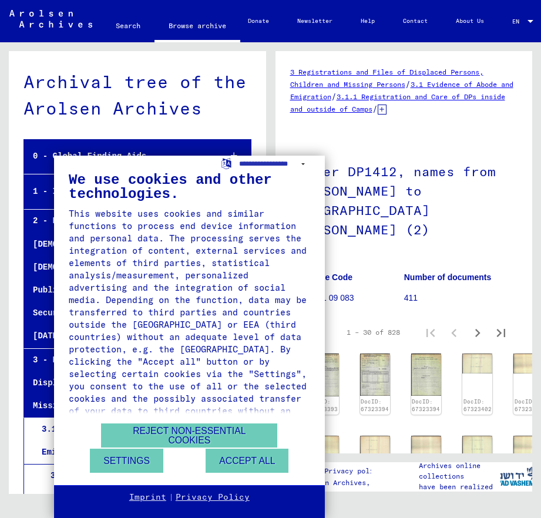 Image resolution: width=541 pixels, height=518 pixels. What do you see at coordinates (189, 318) in the screenshot?
I see `div: This website uses cookies and similar functions to process end device information and personal da...` at bounding box center [189, 318].